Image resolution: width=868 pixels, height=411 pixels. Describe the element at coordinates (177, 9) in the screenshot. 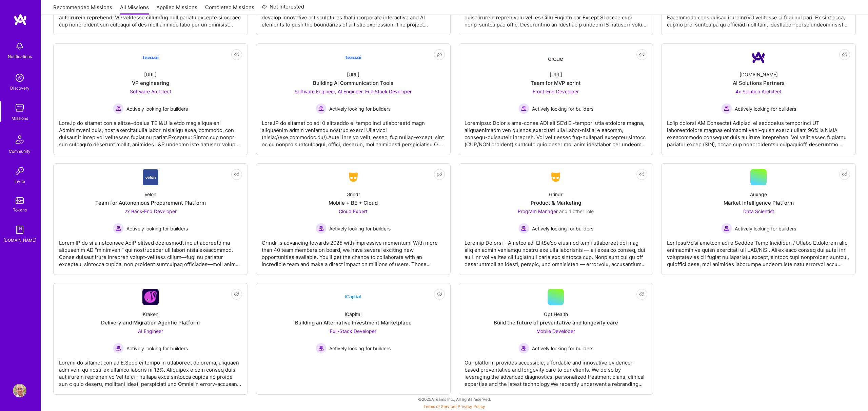

I see `a: Applied Missions` at that location.